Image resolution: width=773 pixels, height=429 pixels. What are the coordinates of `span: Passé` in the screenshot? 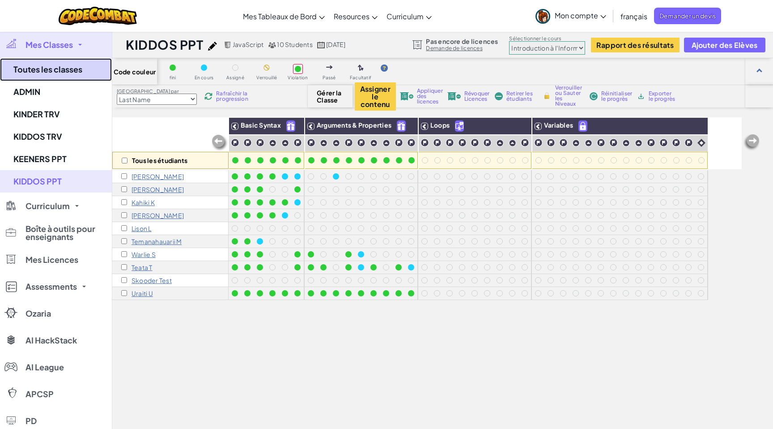 It's located at (329, 77).